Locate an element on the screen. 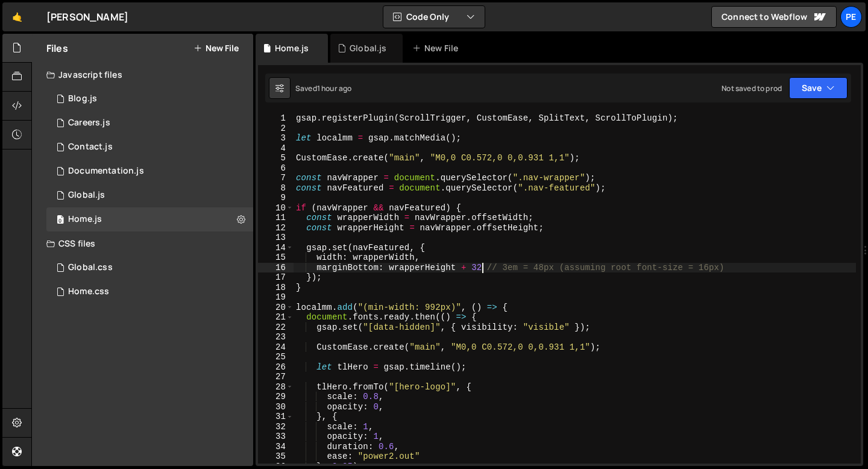  div: Not saved to prod is located at coordinates (752, 88).